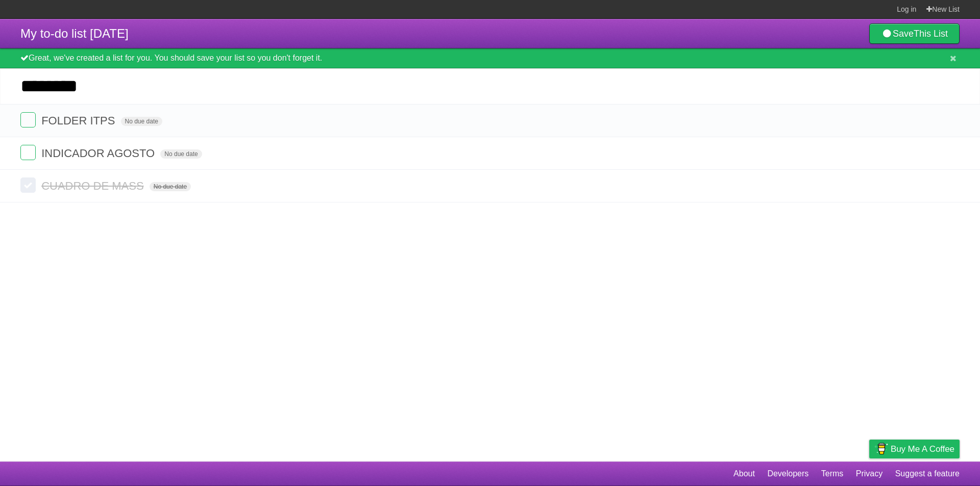  I want to click on img: Buy me a coffee, so click(881, 449).